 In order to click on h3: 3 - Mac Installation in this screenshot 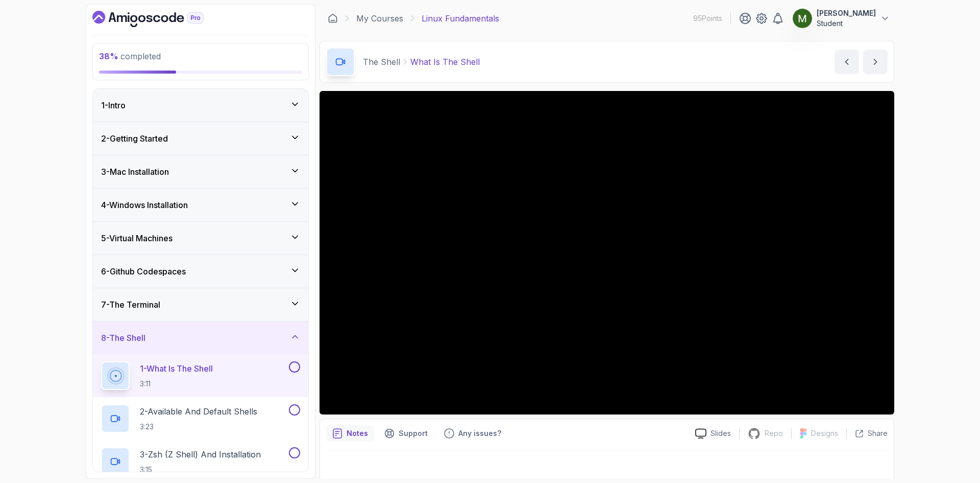, I will do `click(135, 172)`.